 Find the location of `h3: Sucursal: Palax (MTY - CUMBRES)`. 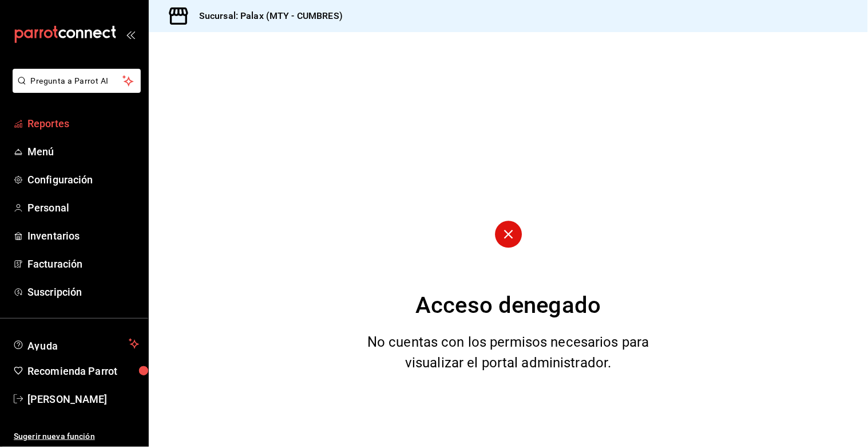

h3: Sucursal: Palax (MTY - CUMBRES) is located at coordinates (266, 16).